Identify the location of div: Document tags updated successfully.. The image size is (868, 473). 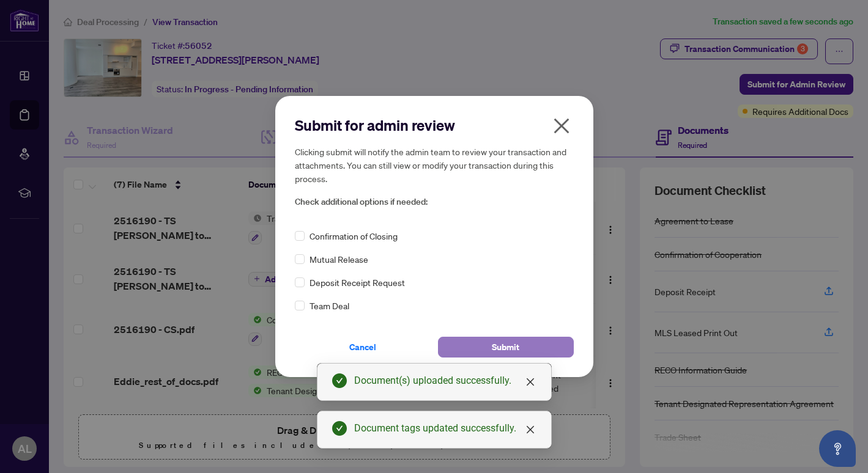
(445, 428).